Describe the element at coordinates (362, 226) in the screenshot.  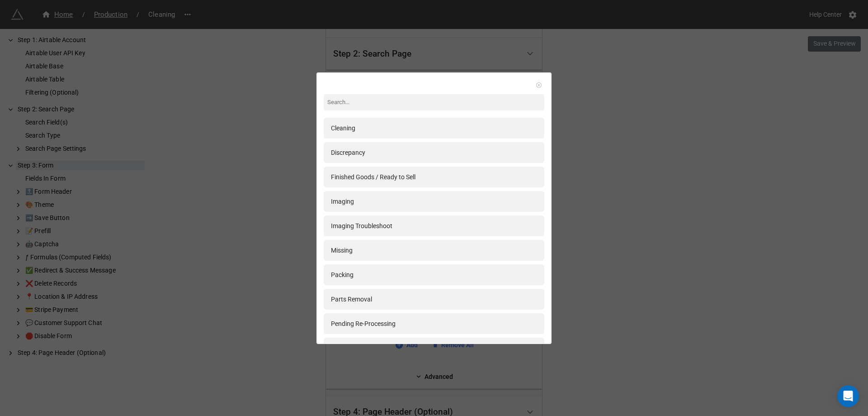
I see `div: Imaging Troubleshoot` at that location.